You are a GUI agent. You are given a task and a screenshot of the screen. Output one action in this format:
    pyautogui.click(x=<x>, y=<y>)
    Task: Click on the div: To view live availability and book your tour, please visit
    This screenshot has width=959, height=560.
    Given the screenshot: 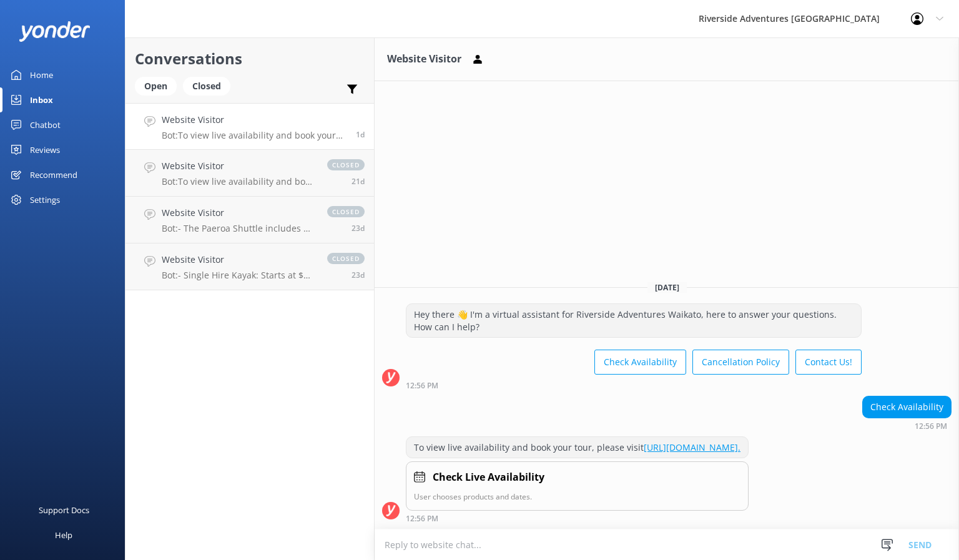 What is the action you would take?
    pyautogui.click(x=577, y=447)
    